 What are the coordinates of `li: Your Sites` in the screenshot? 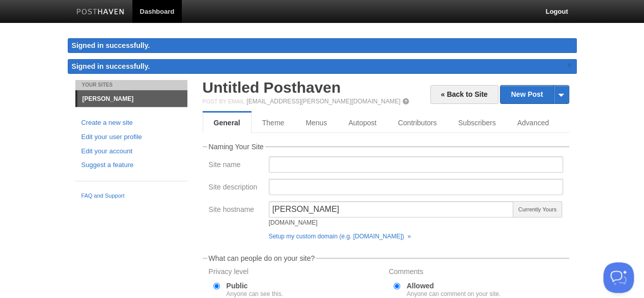 It's located at (131, 85).